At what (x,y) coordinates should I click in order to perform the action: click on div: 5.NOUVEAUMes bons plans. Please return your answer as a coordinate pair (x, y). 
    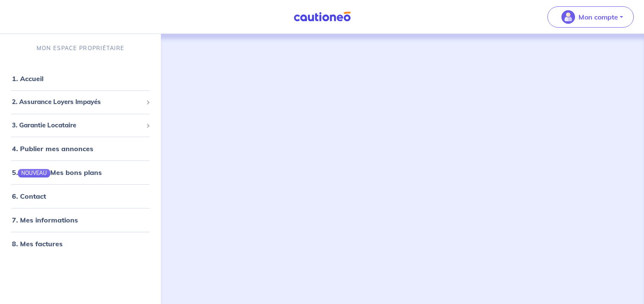
    Looking at the image, I should click on (80, 173).